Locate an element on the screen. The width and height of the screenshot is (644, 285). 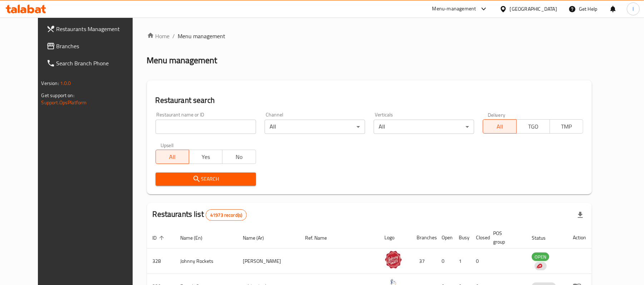
button: No is located at coordinates (239, 157).